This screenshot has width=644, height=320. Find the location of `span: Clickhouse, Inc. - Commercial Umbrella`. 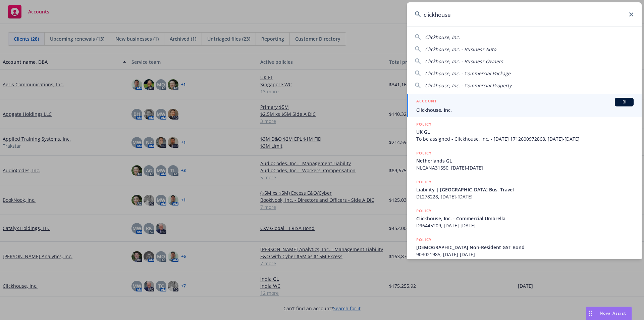

span: Clickhouse, Inc. - Commercial Umbrella is located at coordinates (525, 218).